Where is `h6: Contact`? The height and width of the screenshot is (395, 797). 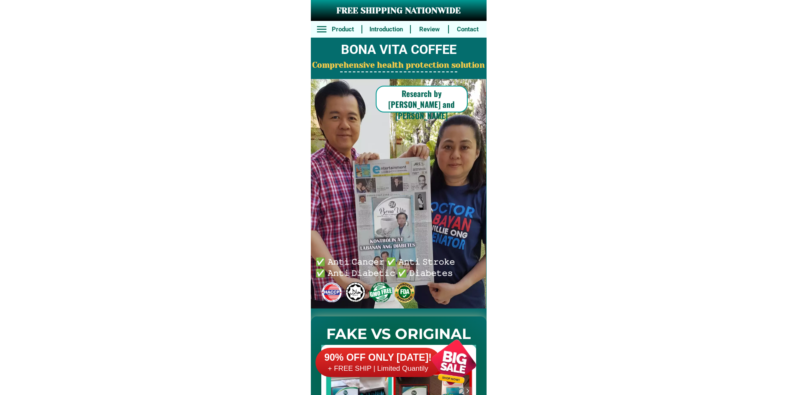
h6: Contact is located at coordinates (468, 29).